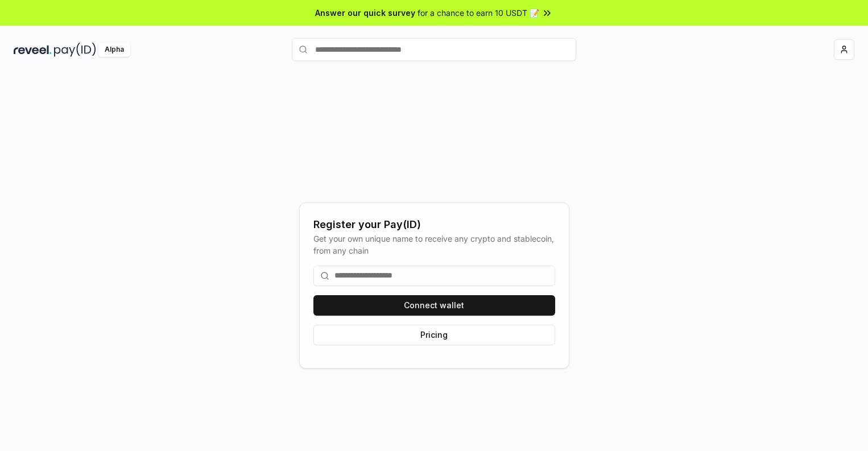 The image size is (868, 451). What do you see at coordinates (478, 12) in the screenshot?
I see `span: for a chance to earn 10 USDT 📝` at bounding box center [478, 12].